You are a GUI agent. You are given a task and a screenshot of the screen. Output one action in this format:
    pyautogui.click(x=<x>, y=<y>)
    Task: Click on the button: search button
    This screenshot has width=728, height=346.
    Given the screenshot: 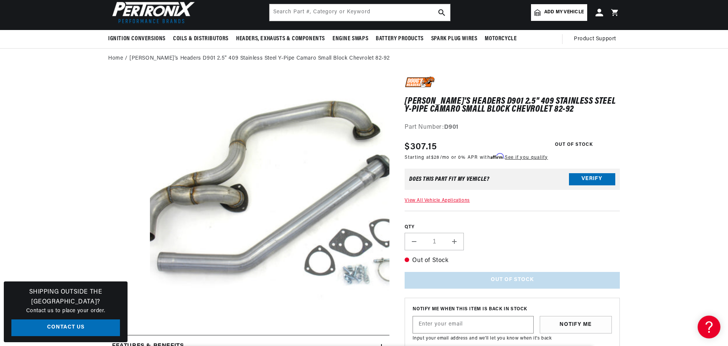 What is the action you would take?
    pyautogui.click(x=442, y=13)
    